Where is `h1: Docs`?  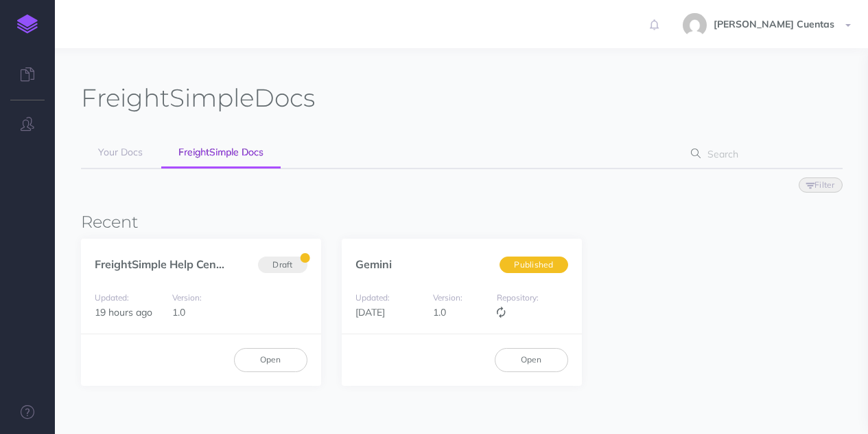 h1: Docs is located at coordinates (198, 98).